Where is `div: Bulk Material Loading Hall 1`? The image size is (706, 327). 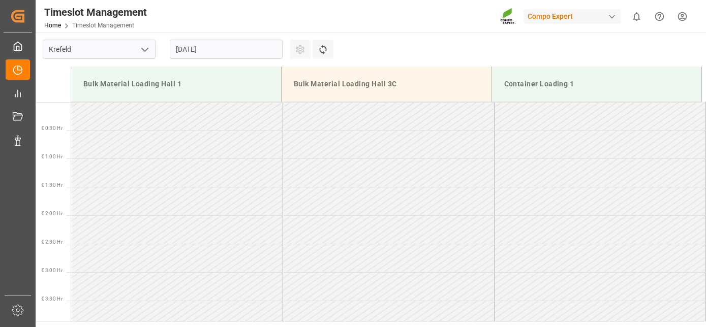
div: Bulk Material Loading Hall 1 is located at coordinates (176, 84).